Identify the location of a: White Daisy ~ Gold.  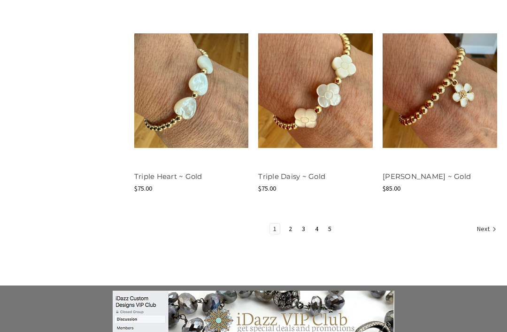
(440, 91).